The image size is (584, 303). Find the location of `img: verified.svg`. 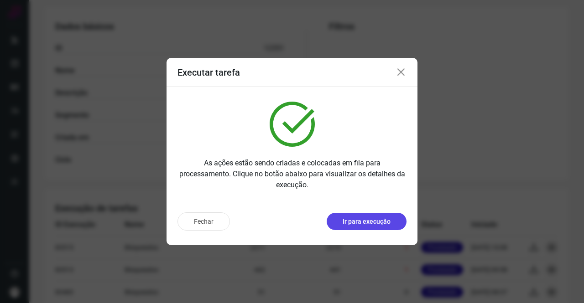

img: verified.svg is located at coordinates (292, 124).